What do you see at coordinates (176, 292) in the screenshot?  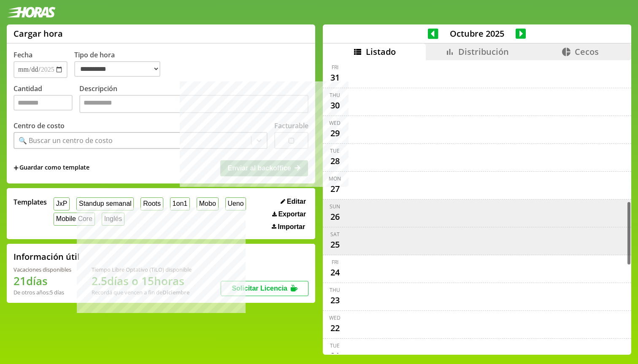 I see `b: Diciembre` at bounding box center [176, 292].